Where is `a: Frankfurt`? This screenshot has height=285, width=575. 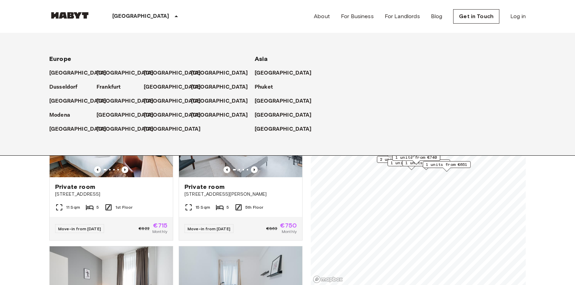 a: Frankfurt is located at coordinates (112, 87).